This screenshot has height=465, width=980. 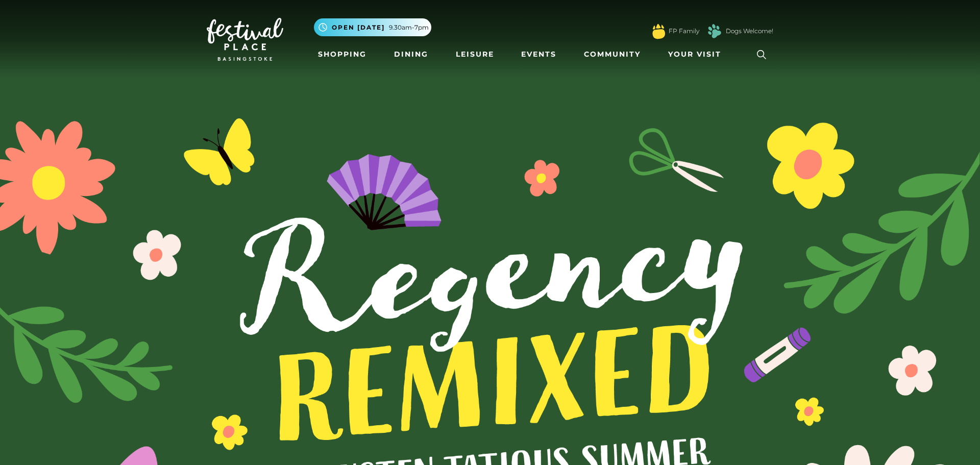 I want to click on a: Leisure, so click(x=475, y=54).